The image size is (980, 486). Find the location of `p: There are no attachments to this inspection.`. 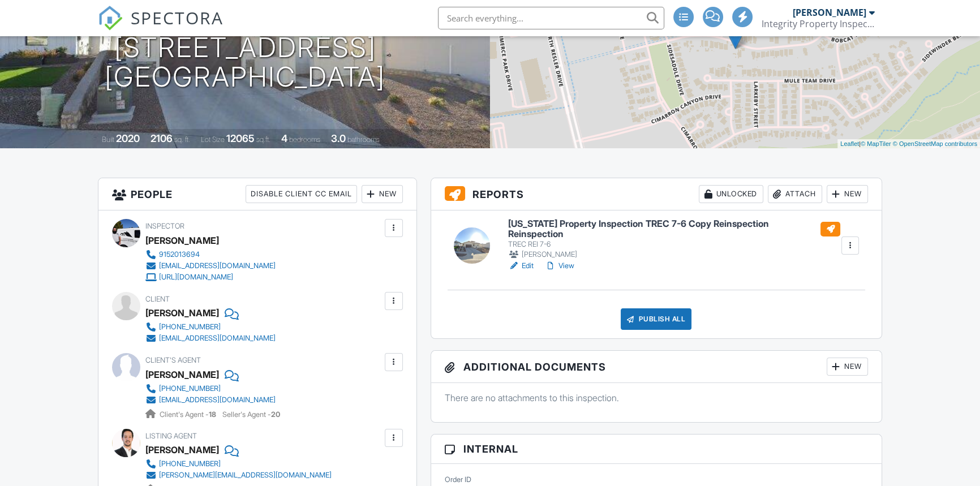

p: There are no attachments to this inspection. is located at coordinates (657, 398).